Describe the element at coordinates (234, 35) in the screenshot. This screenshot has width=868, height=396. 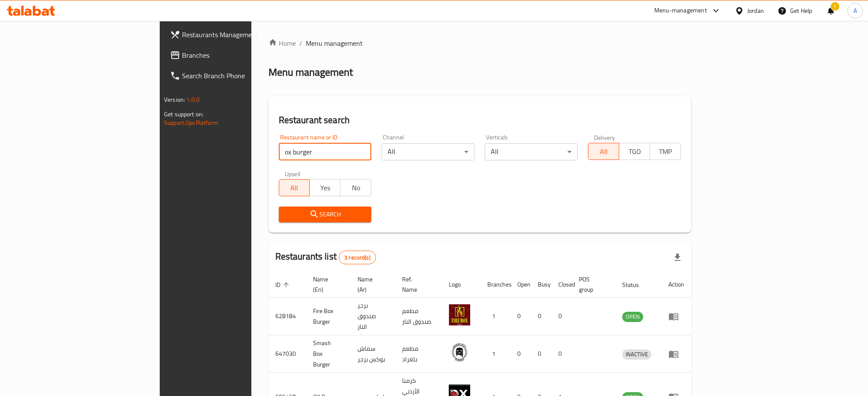
I see `a: Restaurants Management` at that location.